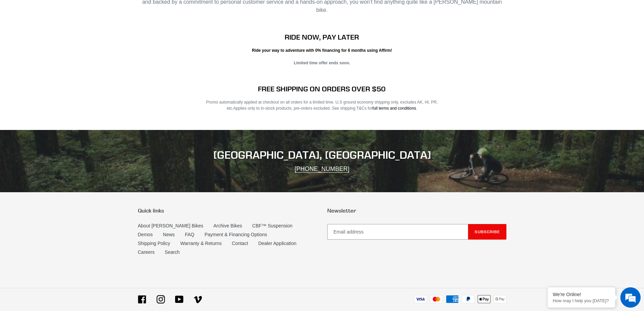  I want to click on span: Subscribe, so click(487, 232).